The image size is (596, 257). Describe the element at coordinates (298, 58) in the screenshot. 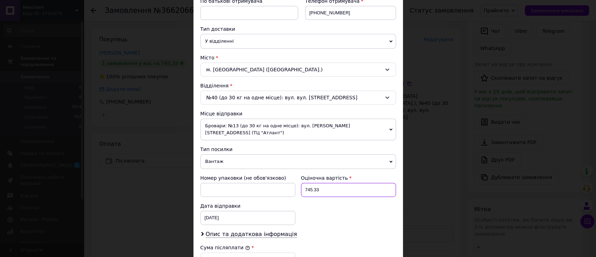

I see `div: Місто` at that location.